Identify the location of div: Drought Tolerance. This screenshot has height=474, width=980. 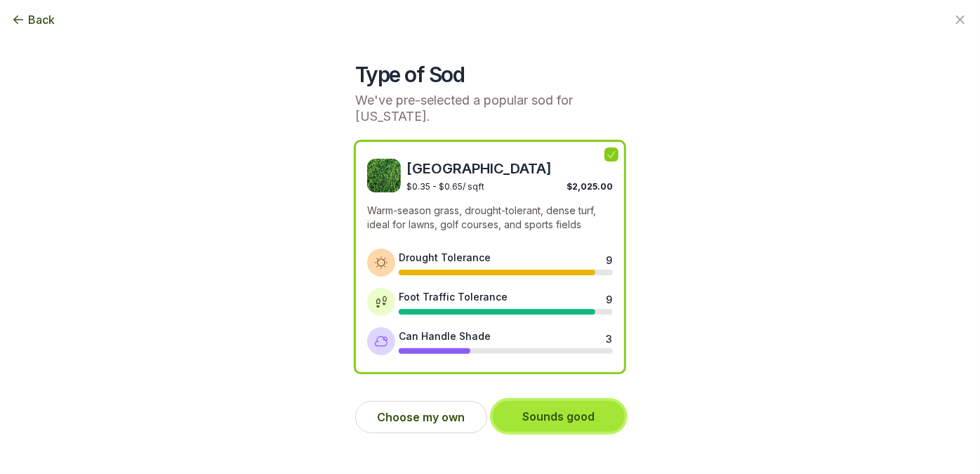
(444, 257).